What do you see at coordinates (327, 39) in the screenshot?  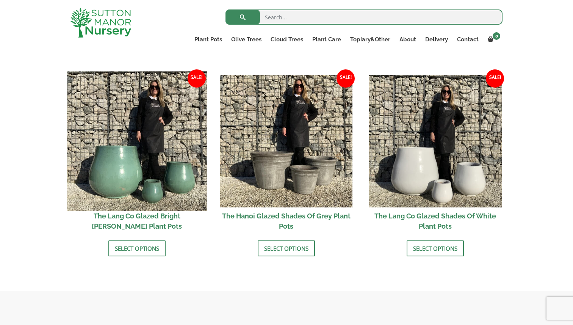 I see `a: Plant Care` at bounding box center [327, 39].